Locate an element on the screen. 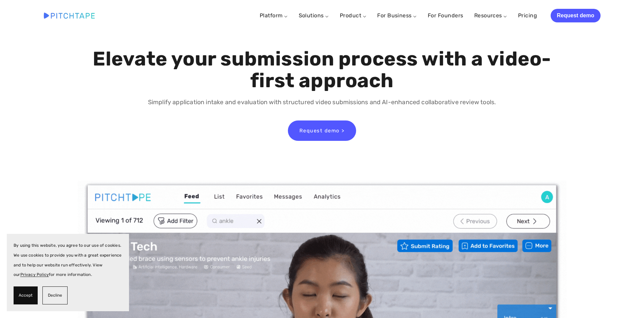  p: By using this website, you agree to our use of cookies. We use cookies to provide you with a grea... is located at coordinates (68, 260).